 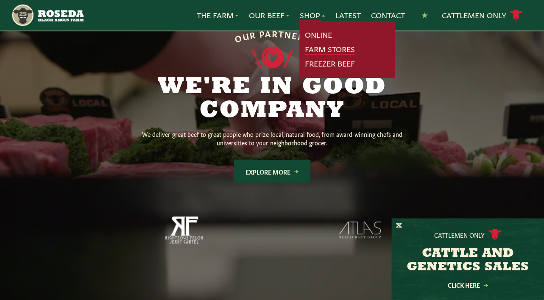 What do you see at coordinates (245, 36) in the screenshot?
I see `span: U` at bounding box center [245, 36].